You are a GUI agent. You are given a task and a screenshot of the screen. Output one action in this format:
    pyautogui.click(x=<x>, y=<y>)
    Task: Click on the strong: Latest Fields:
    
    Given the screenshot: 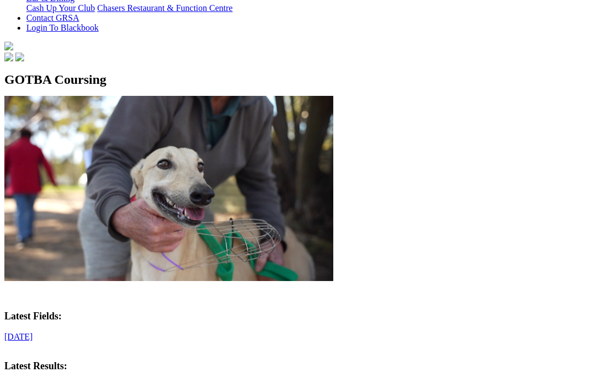 What is the action you would take?
    pyautogui.click(x=33, y=316)
    